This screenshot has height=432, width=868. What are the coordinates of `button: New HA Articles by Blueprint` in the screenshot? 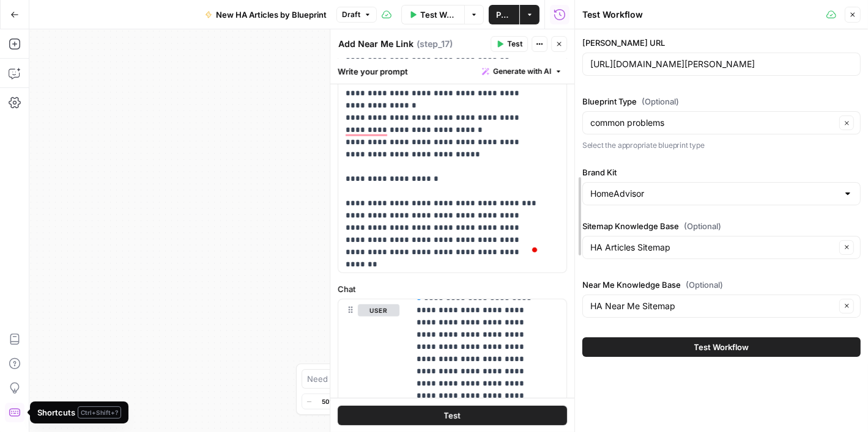 It's located at (266, 14).